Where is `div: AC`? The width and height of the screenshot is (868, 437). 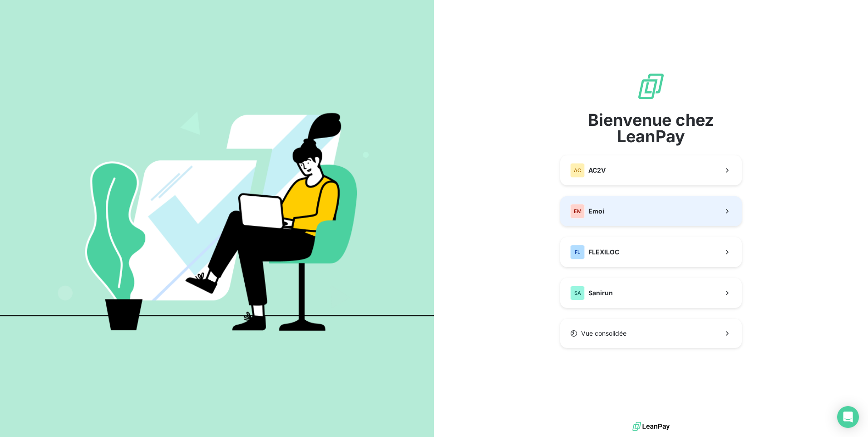 div: AC is located at coordinates (577, 170).